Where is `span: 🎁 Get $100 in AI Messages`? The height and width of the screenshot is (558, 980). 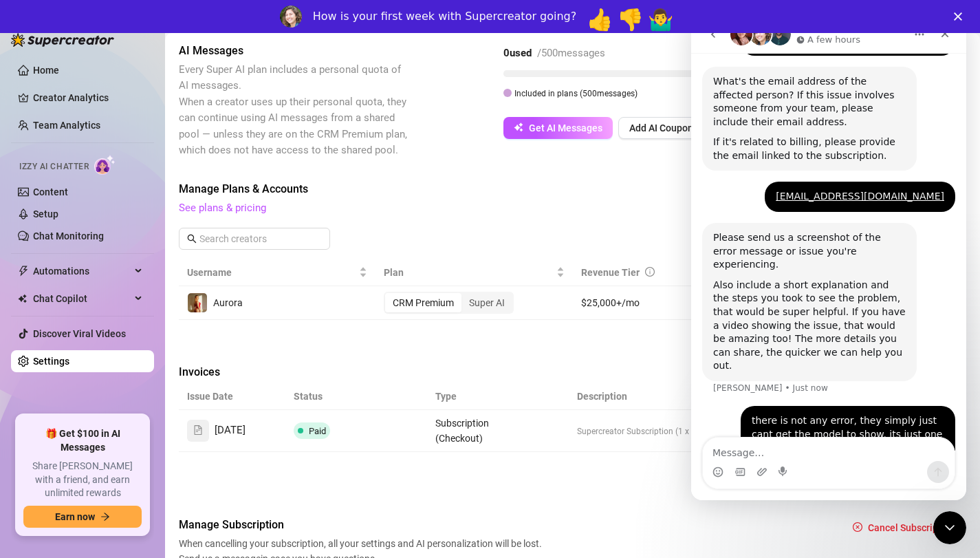
span: 🎁 Get $100 in AI Messages is located at coordinates (82, 440).